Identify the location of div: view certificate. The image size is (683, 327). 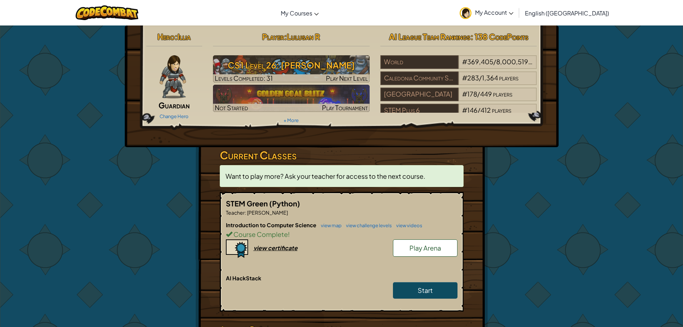
(275, 247).